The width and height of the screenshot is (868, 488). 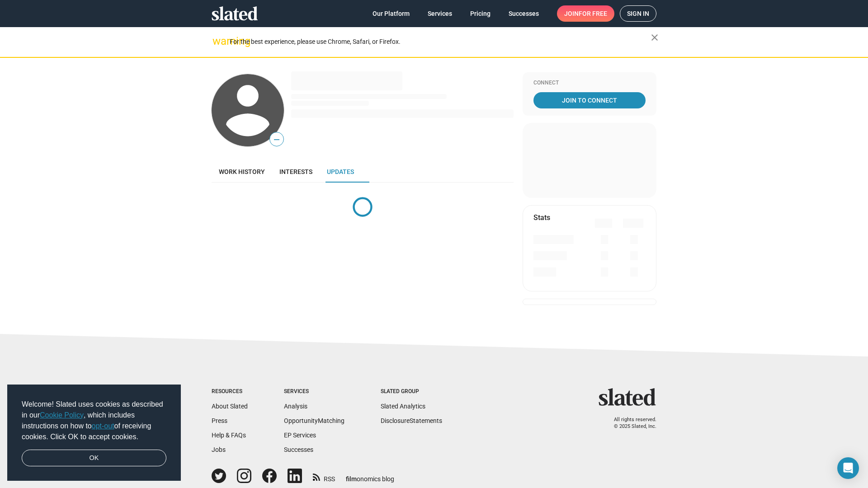 I want to click on a: Join To Connect, so click(x=590, y=101).